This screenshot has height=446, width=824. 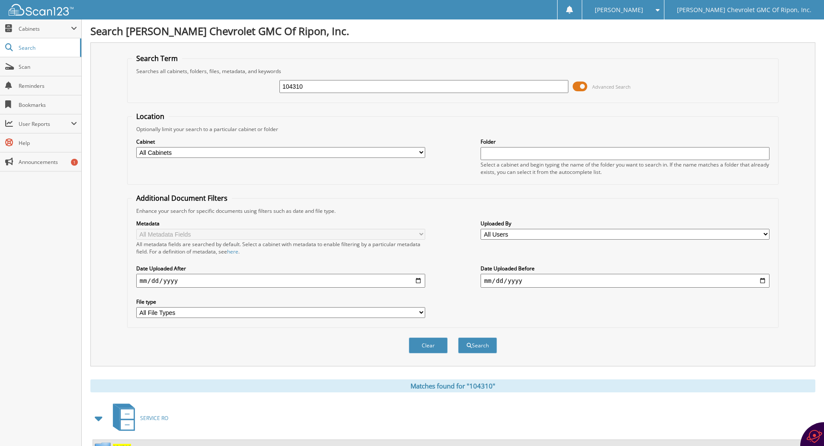 What do you see at coordinates (453, 386) in the screenshot?
I see `div: Matches found for "104310"` at bounding box center [453, 386].